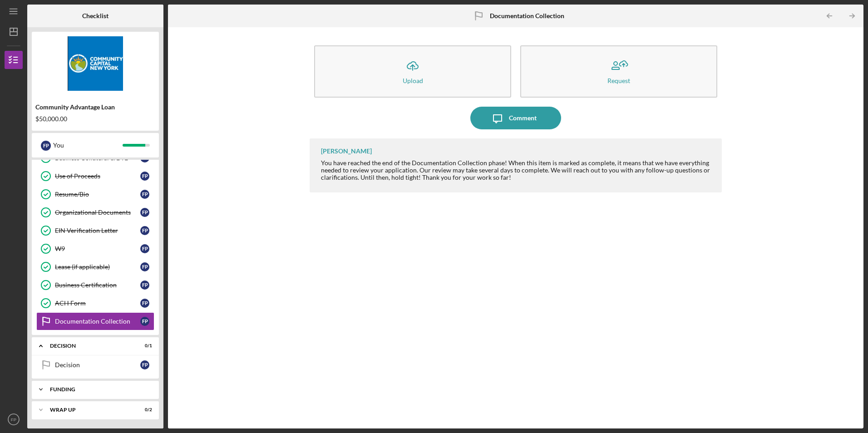  Describe the element at coordinates (96, 119) in the screenshot. I see `div: $50,000.00` at that location.